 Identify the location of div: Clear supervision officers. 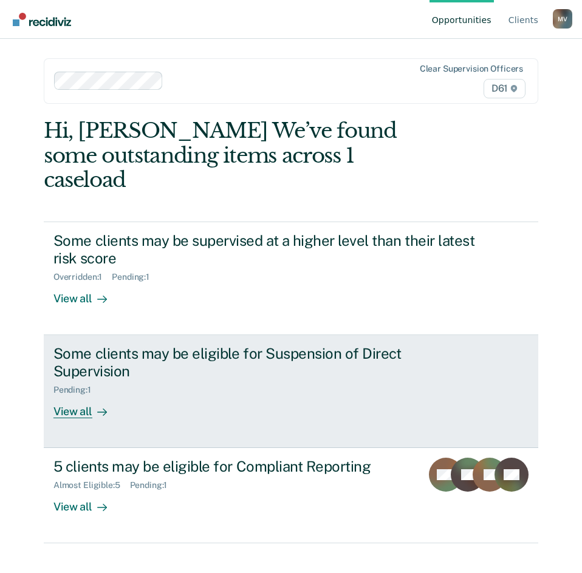
(471, 69).